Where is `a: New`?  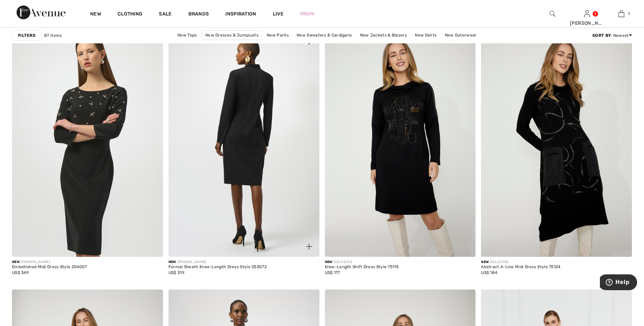 a: New is located at coordinates (96, 14).